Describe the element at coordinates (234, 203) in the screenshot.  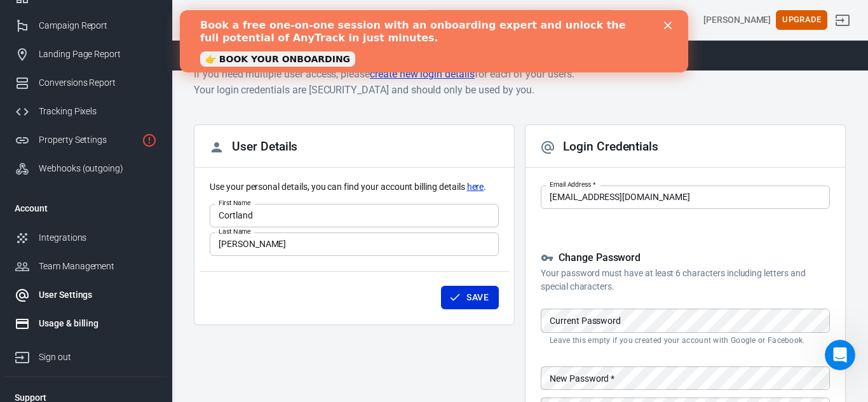
I see `label: First Name` at that location.